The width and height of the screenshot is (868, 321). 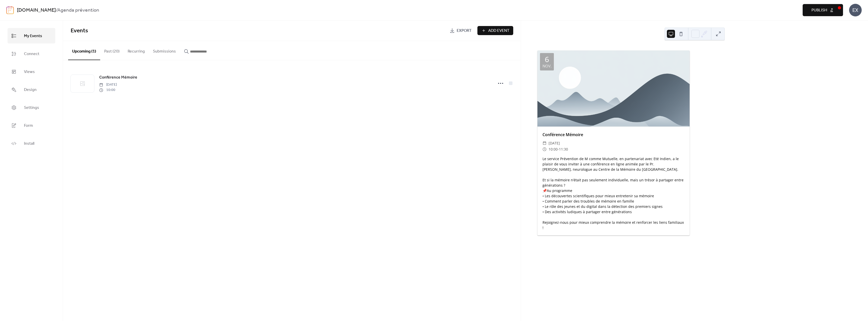 I want to click on button: Add Event, so click(x=495, y=30).